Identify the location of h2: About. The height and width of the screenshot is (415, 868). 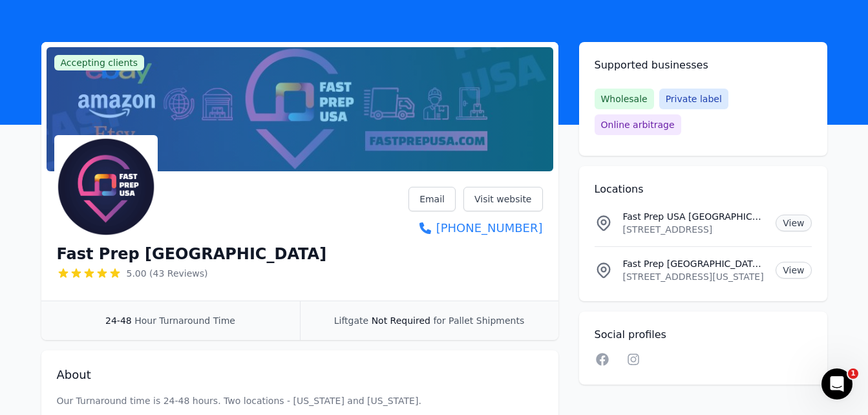
(300, 374).